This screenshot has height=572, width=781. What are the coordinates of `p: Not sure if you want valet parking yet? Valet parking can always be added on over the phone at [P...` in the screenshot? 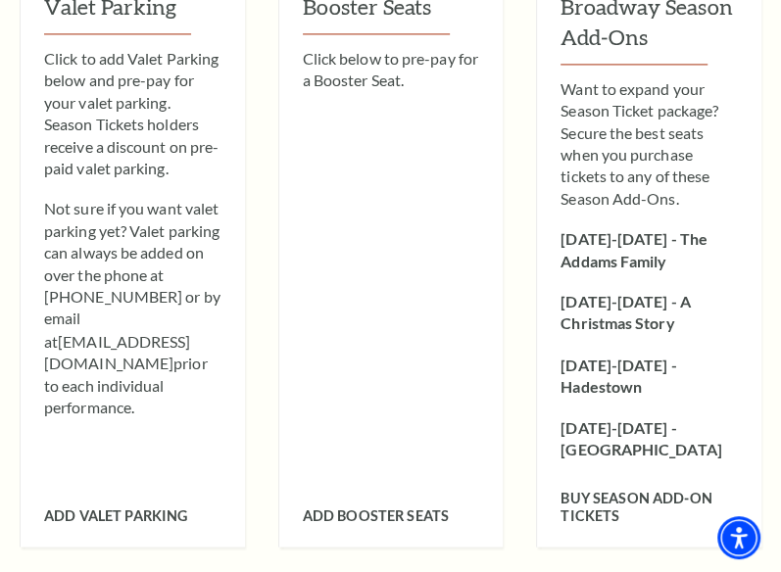 It's located at (132, 308).